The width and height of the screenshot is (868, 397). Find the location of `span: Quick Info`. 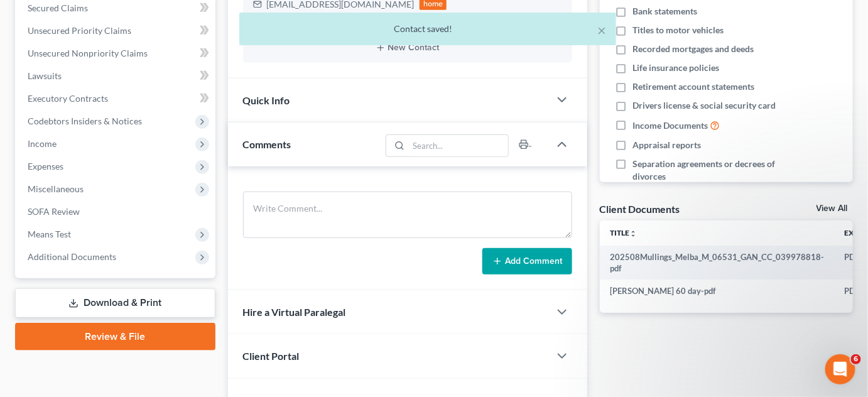

span: Quick Info is located at coordinates (267, 100).